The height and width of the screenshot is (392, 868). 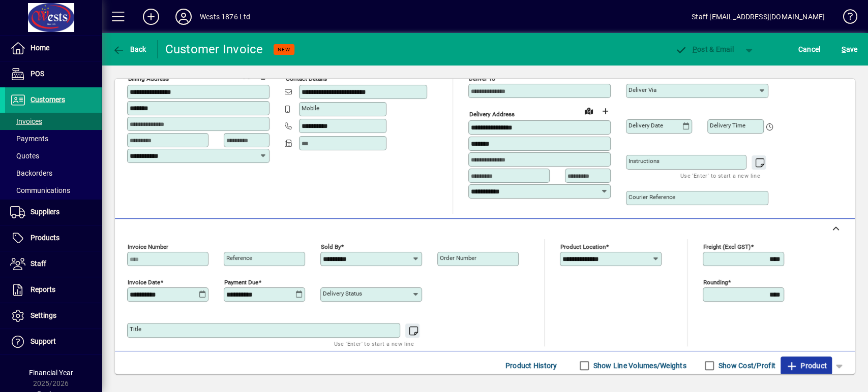 I want to click on a: Knowledge Base, so click(x=845, y=19).